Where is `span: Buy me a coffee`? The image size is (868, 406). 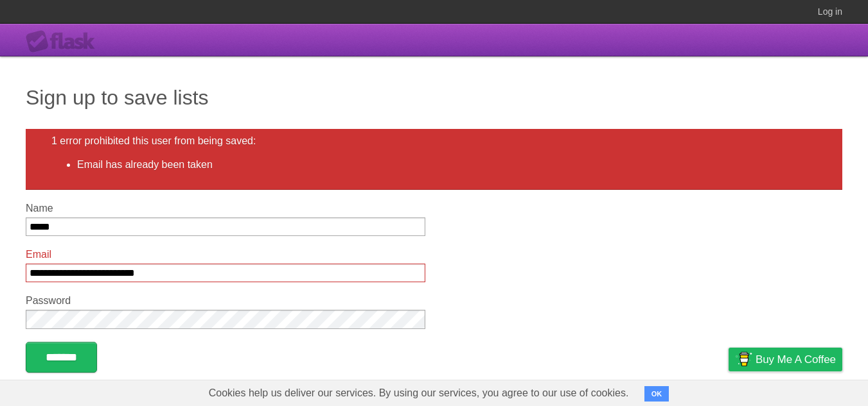 span: Buy me a coffee is located at coordinates (795, 360).